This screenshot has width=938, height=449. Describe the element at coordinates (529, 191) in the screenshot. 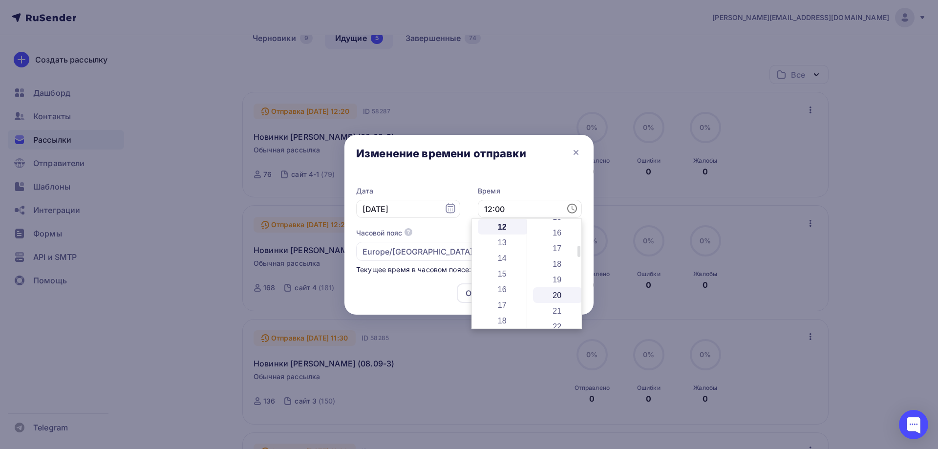

I see `label: Время` at that location.